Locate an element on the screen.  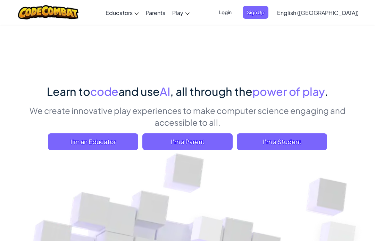
span: Educators is located at coordinates (119, 13).